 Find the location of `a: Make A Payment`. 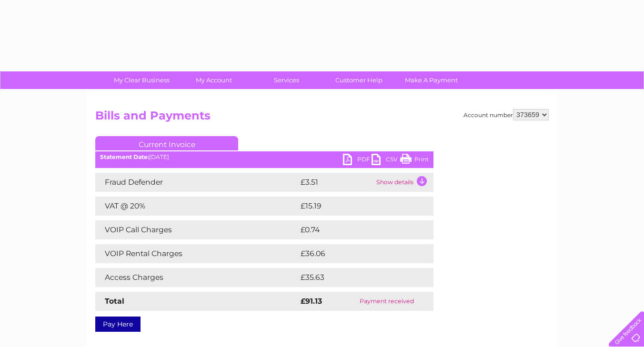

a: Make A Payment is located at coordinates (431, 80).